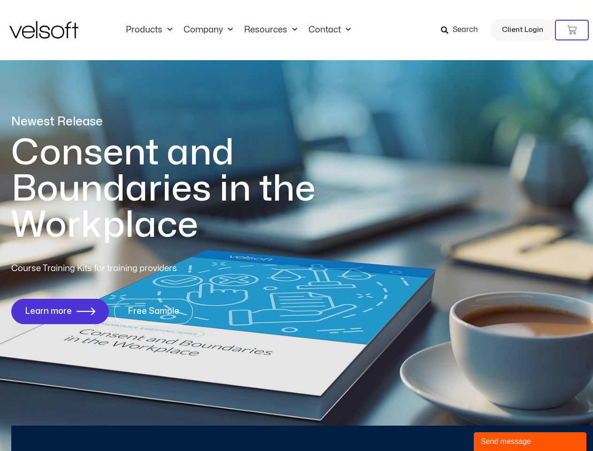 Image resolution: width=593 pixels, height=451 pixels. I want to click on span: Client Login, so click(523, 30).